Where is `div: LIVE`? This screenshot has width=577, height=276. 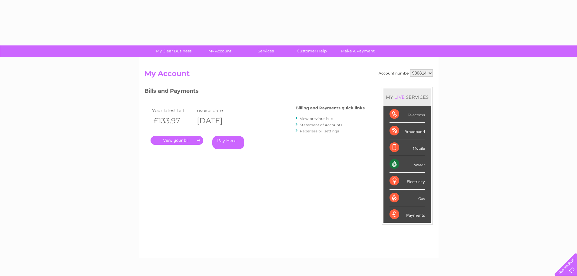 div: LIVE is located at coordinates (399, 97).